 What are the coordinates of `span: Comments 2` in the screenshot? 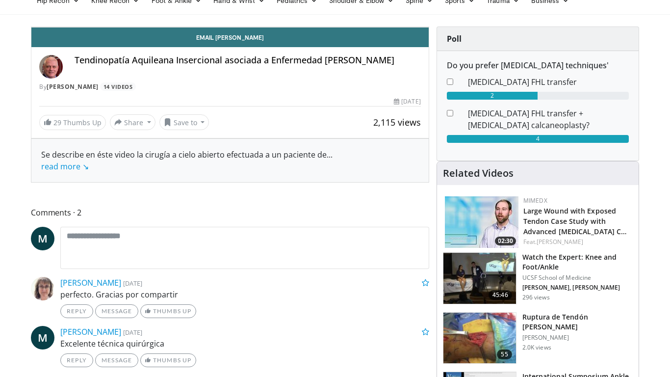 It's located at (230, 212).